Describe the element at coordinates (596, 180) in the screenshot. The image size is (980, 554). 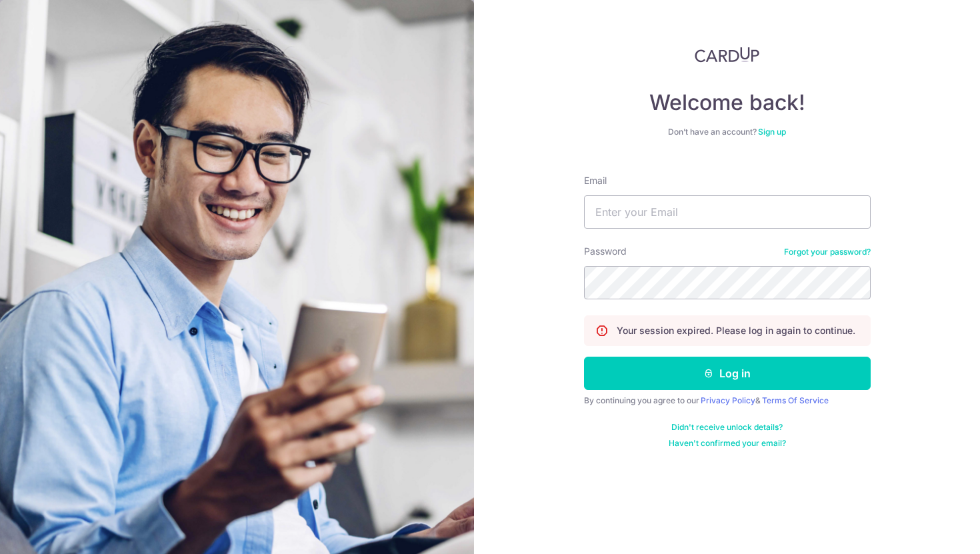
I see `label: Email` at that location.